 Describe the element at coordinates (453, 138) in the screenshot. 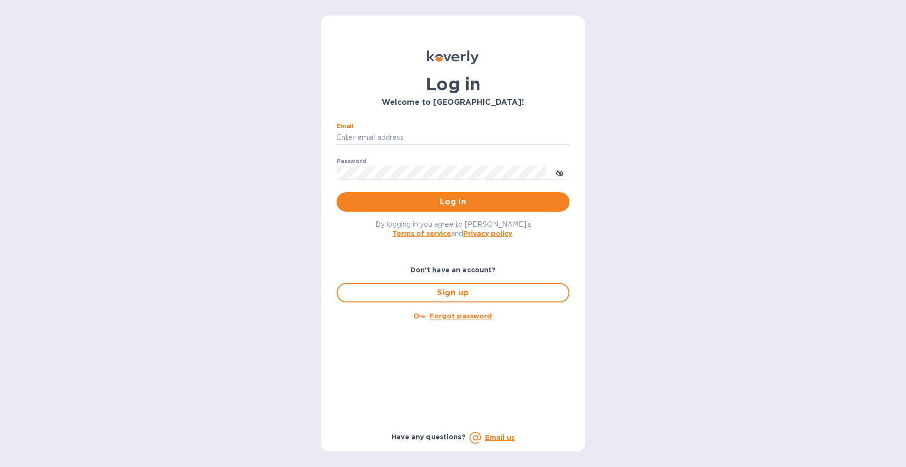

I see `input: Enter email address` at that location.